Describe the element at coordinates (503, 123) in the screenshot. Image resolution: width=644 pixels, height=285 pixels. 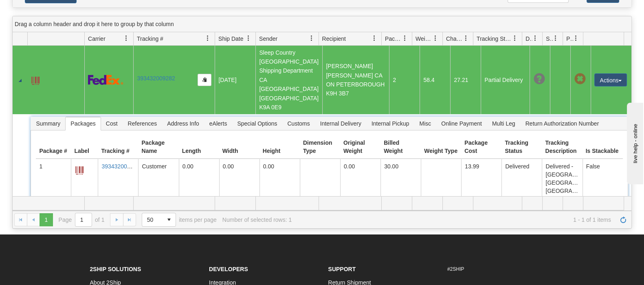
I see `span: Multi Leg` at that location.